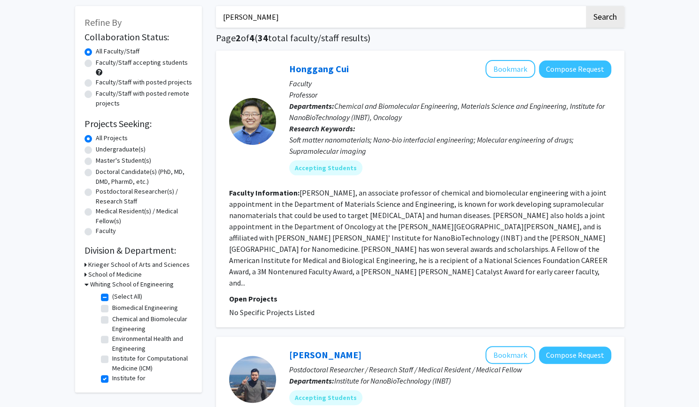 This screenshot has width=699, height=407. What do you see at coordinates (400, 17) in the screenshot?
I see `input: Search Keywords` at bounding box center [400, 17].